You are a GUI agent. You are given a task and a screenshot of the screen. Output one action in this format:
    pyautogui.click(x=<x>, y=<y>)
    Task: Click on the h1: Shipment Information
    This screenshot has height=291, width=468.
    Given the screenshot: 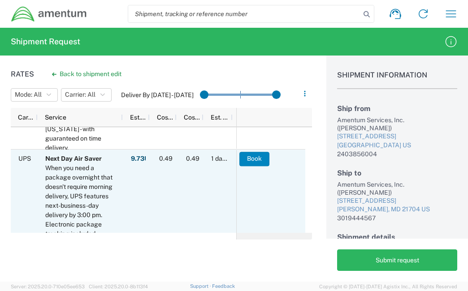 What is the action you would take?
    pyautogui.click(x=397, y=80)
    